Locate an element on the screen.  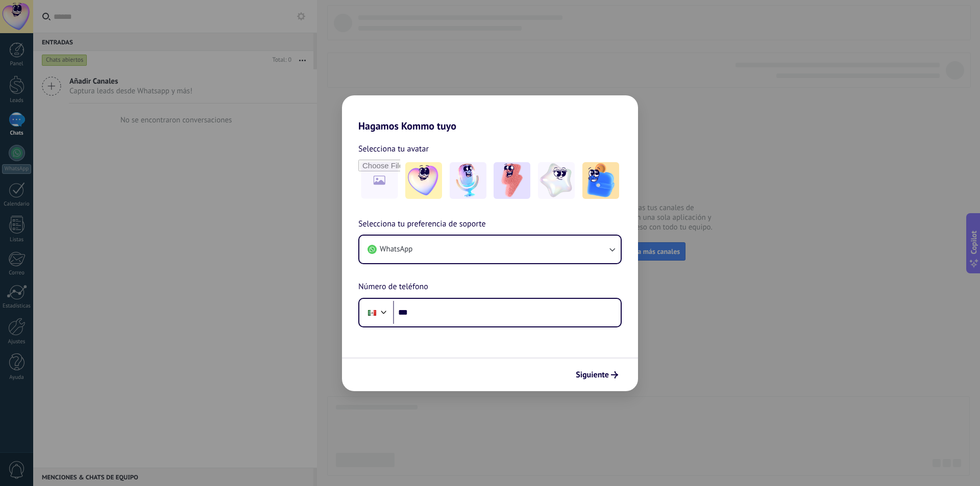
div: Mexico: + 52 is located at coordinates (372, 313).